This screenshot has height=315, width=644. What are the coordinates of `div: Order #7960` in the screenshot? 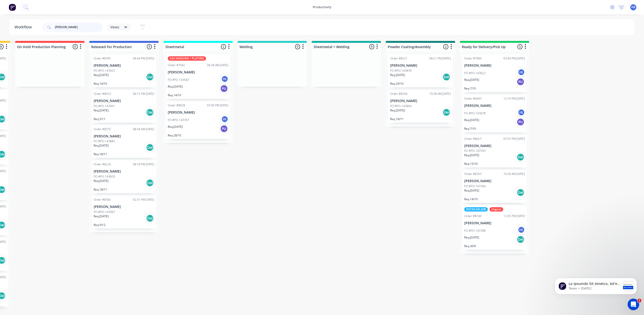 It's located at (473, 59).